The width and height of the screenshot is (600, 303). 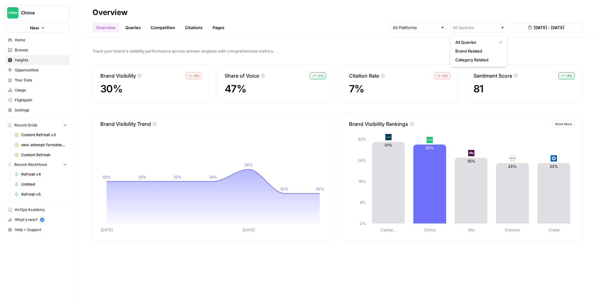 I want to click on a: Opportunities, so click(x=37, y=70).